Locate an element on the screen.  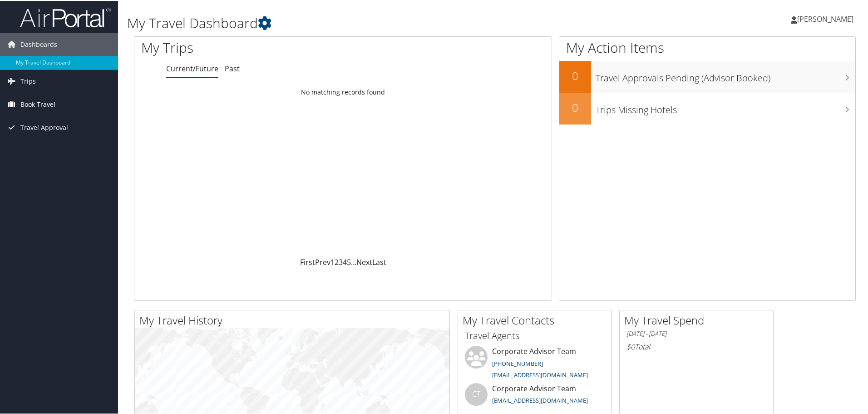
h3: Trips Missing Hotels is located at coordinates (725, 107).